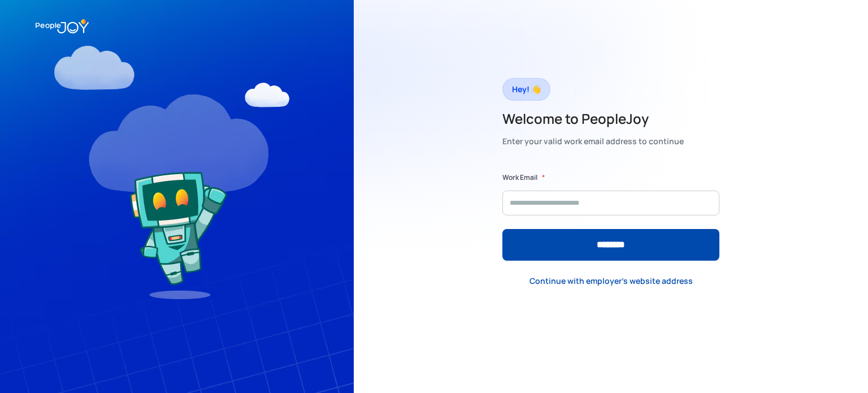 The image size is (868, 393). What do you see at coordinates (610, 216) in the screenshot?
I see `form: Form` at bounding box center [610, 216].